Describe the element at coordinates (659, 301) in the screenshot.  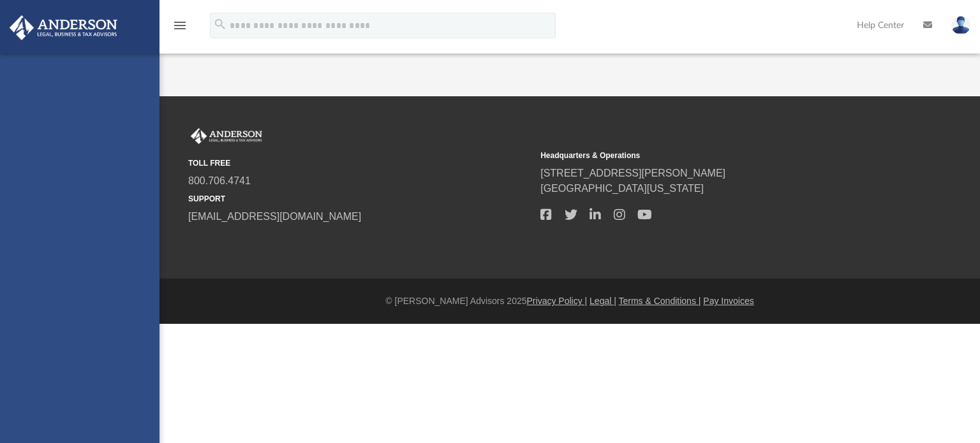
I see `a: Terms & Conditions |` at that location.